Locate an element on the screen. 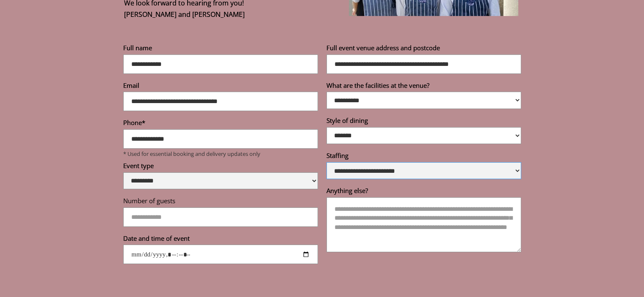  label: Full event venue address and postcode is located at coordinates (424, 49).